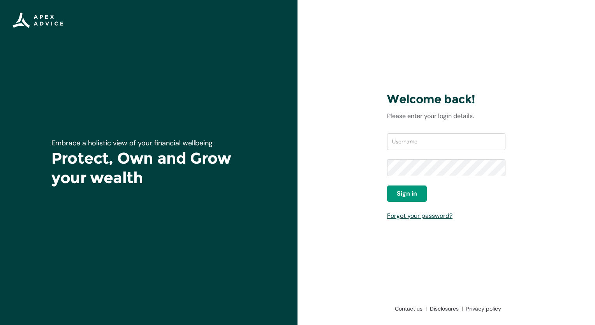  I want to click on img: Apex Advice Group, so click(38, 20).